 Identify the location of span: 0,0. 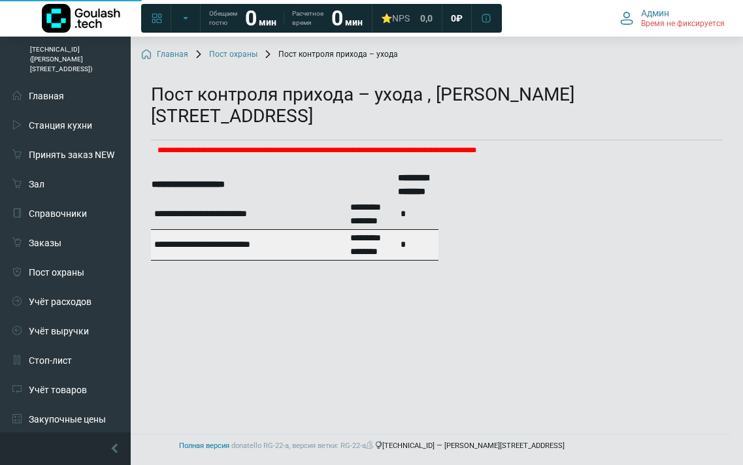
(426, 18).